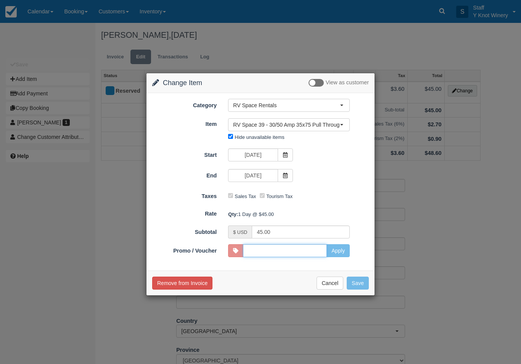 The height and width of the screenshot is (364, 521). Describe the element at coordinates (330, 283) in the screenshot. I see `button: Cancel` at that location.